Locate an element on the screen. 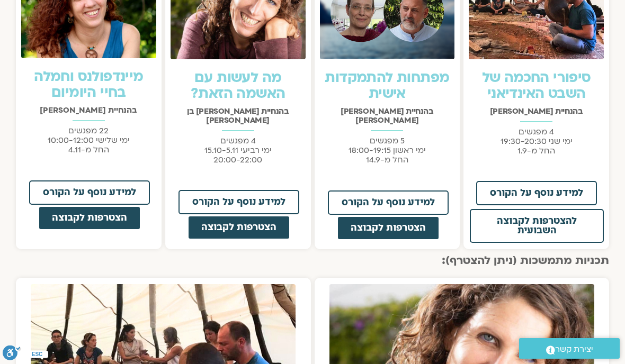 Image resolution: width=625 pixels, height=364 pixels. p: 4 מפגשים ימי שני 19:30-20:30 is located at coordinates (536, 141).